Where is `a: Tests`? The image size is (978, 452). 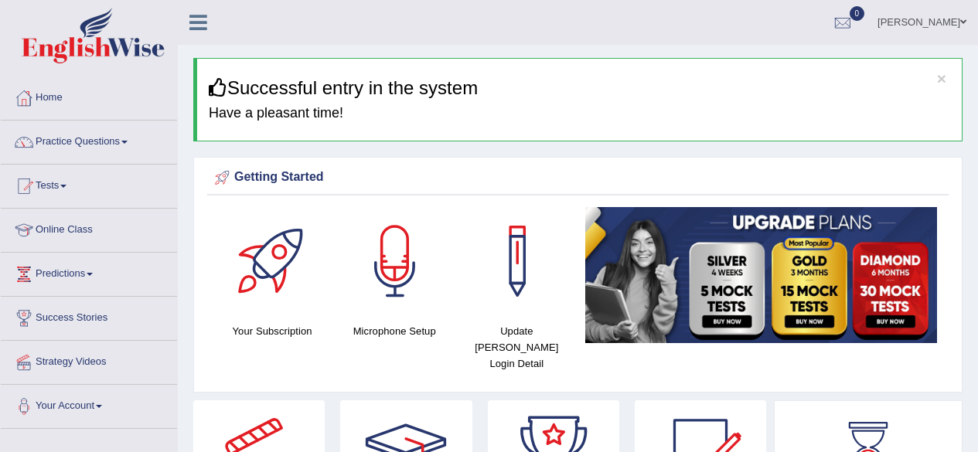 a: Tests is located at coordinates (89, 184).